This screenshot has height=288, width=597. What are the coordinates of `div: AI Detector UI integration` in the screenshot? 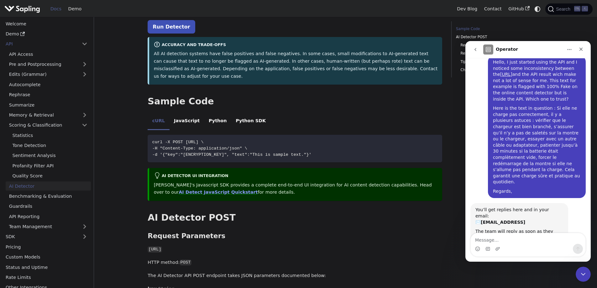 It's located at (296, 176).